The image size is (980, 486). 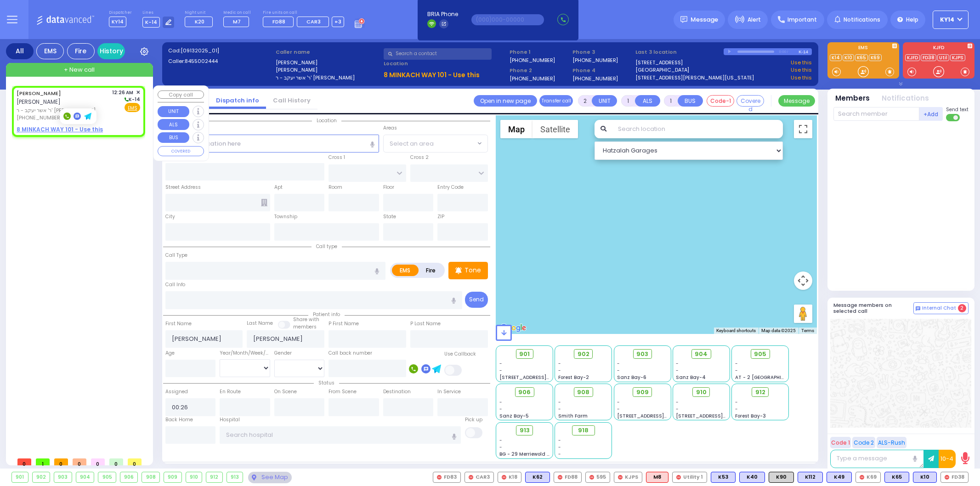 What do you see at coordinates (574, 377) in the screenshot?
I see `span: Forest Bay-2` at bounding box center [574, 377].